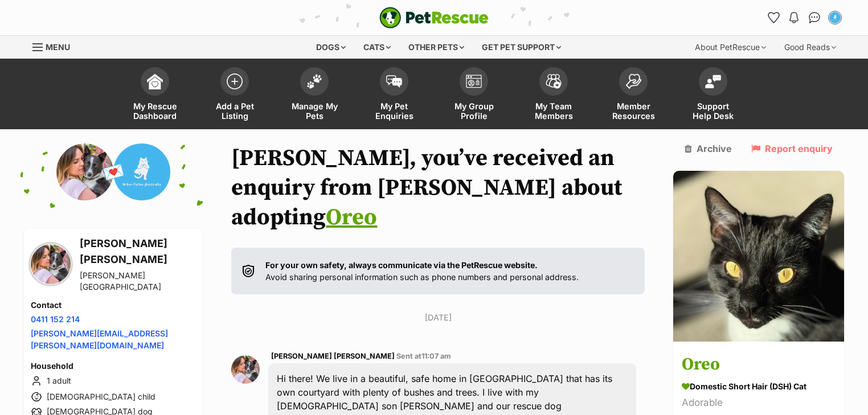 The image size is (868, 415). Describe the element at coordinates (234, 95) in the screenshot. I see `a: Add a Pet Listing` at that location.